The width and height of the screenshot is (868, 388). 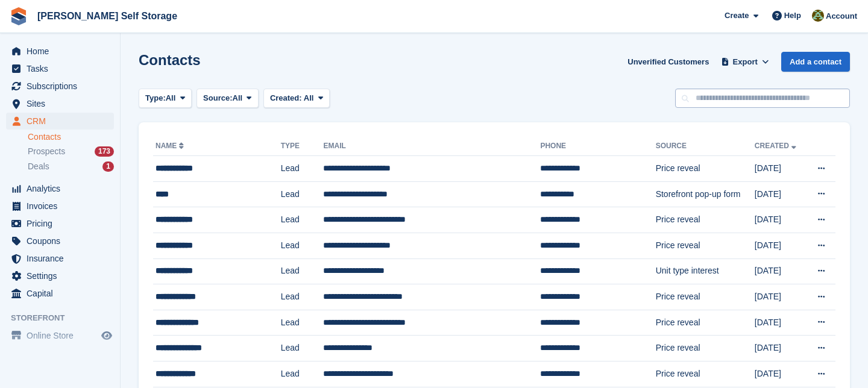 I want to click on th: Type, so click(x=302, y=146).